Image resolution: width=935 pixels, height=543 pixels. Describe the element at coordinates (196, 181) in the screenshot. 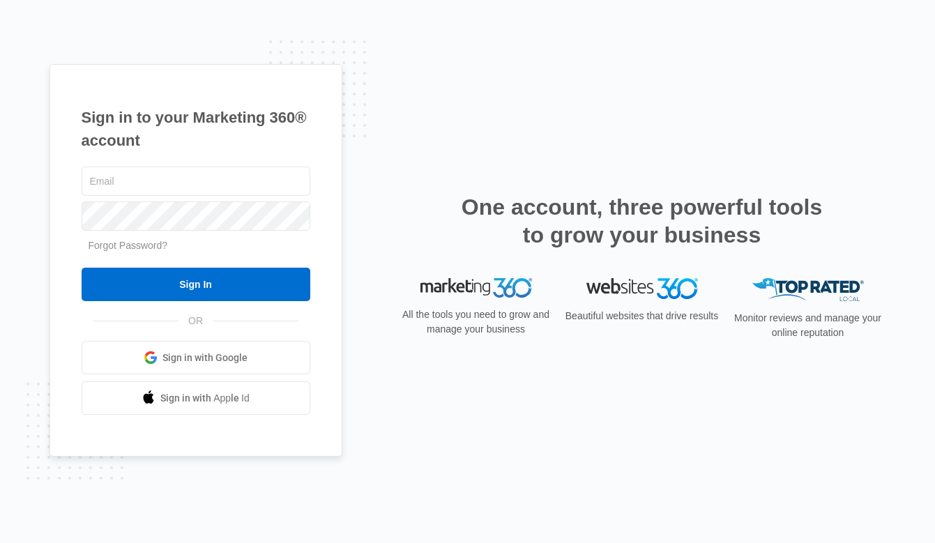

I see `input: Email` at that location.